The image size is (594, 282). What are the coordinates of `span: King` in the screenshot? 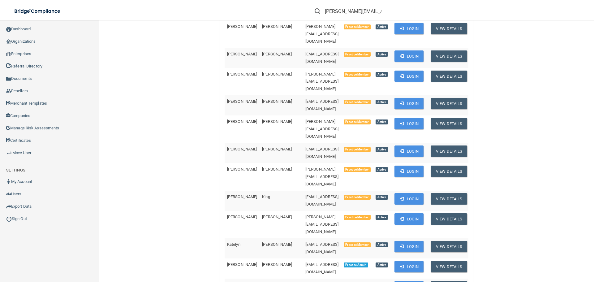 It's located at (266, 197).